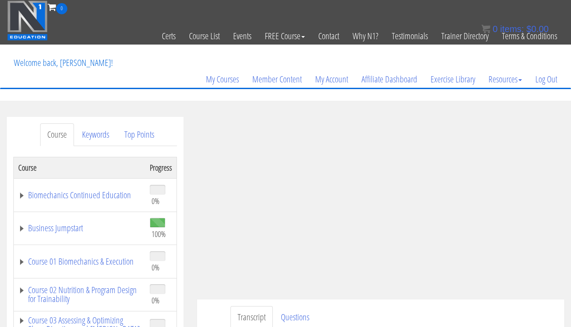 This screenshot has height=327, width=571. I want to click on a: Top Points, so click(139, 135).